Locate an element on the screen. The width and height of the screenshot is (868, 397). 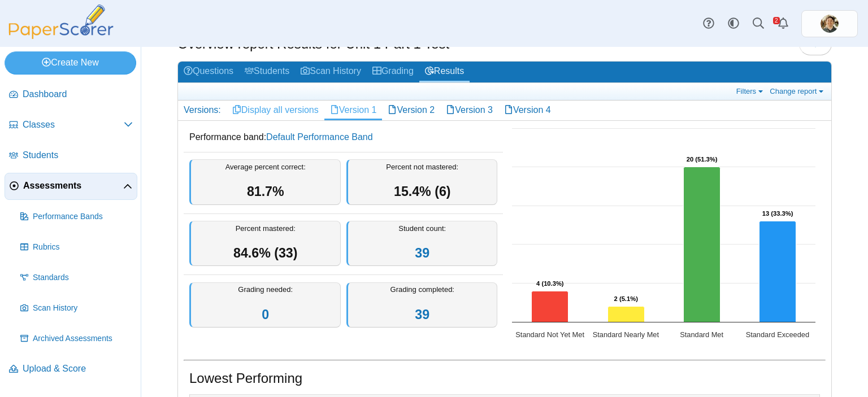
a: Version 1 is located at coordinates (353, 110).